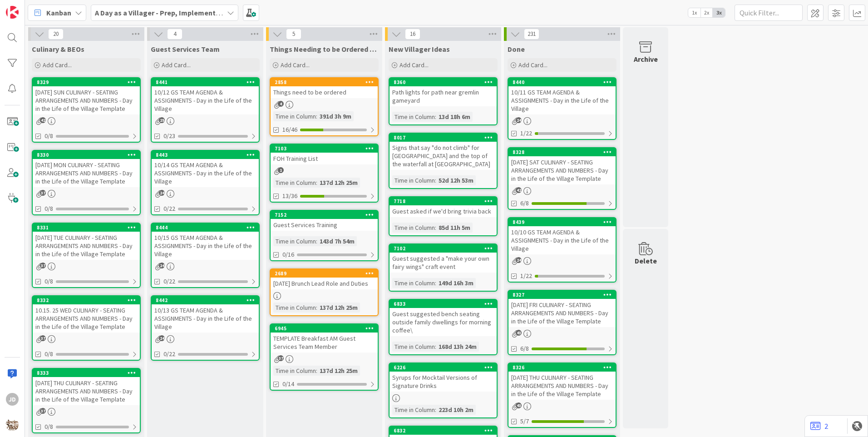  I want to click on span: 1x, so click(694, 12).